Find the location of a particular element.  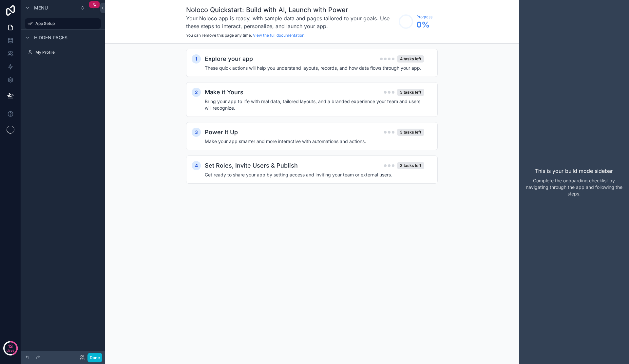

h2: Set Roles, Invite Users & Publish is located at coordinates (251, 166).